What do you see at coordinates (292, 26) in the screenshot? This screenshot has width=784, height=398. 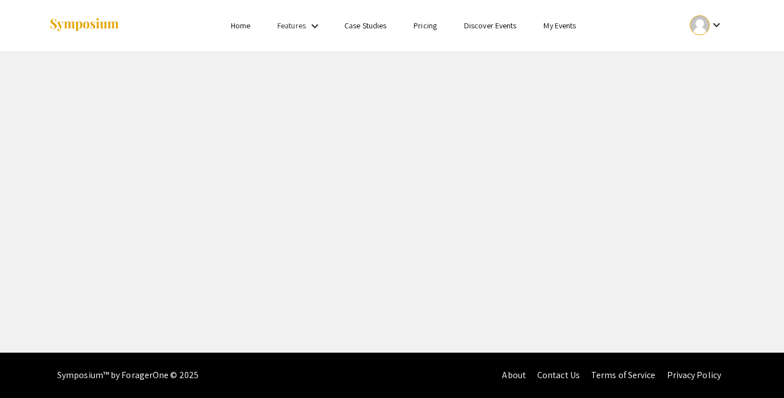 I see `a: Features` at bounding box center [292, 26].